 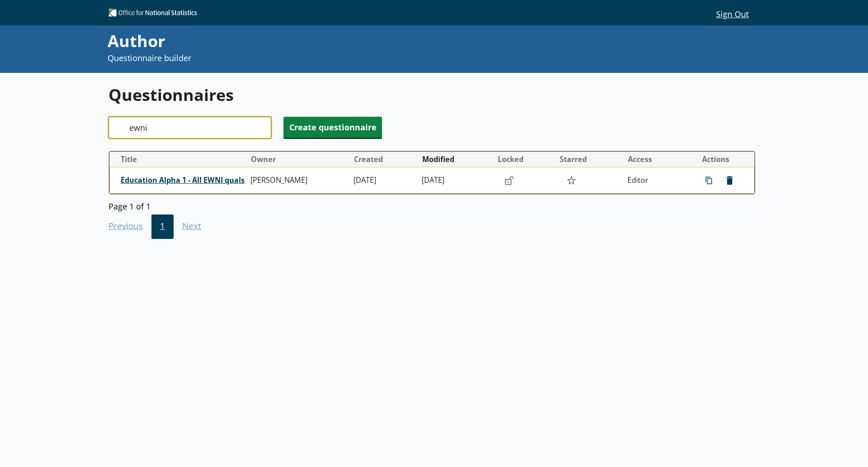 I want to click on button: Created, so click(x=384, y=159).